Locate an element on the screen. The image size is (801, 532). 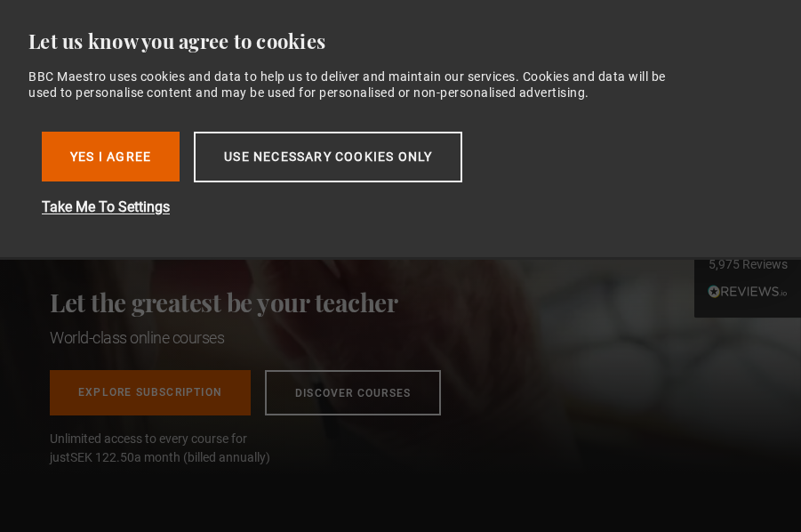
button: Use necessary cookies only is located at coordinates (329, 156).